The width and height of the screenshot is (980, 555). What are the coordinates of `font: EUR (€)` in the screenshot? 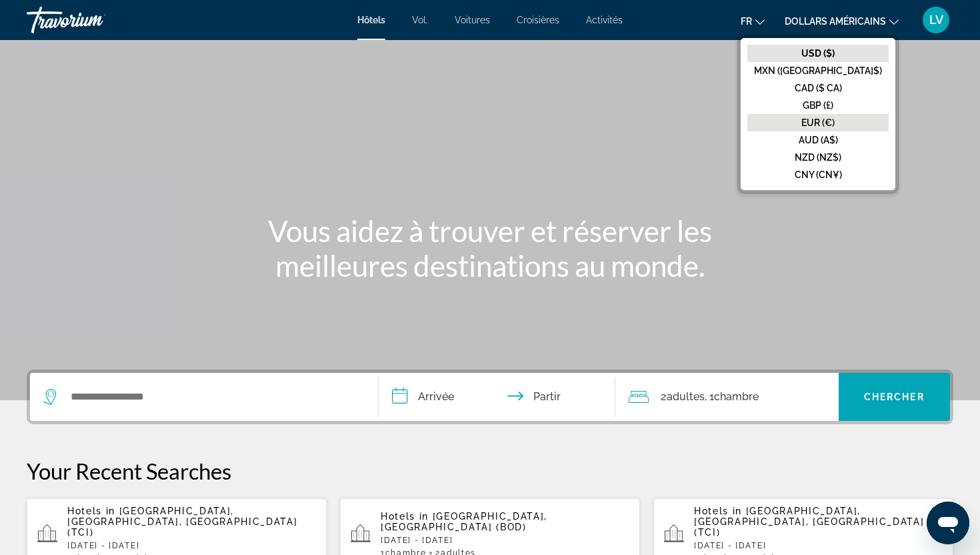 It's located at (818, 123).